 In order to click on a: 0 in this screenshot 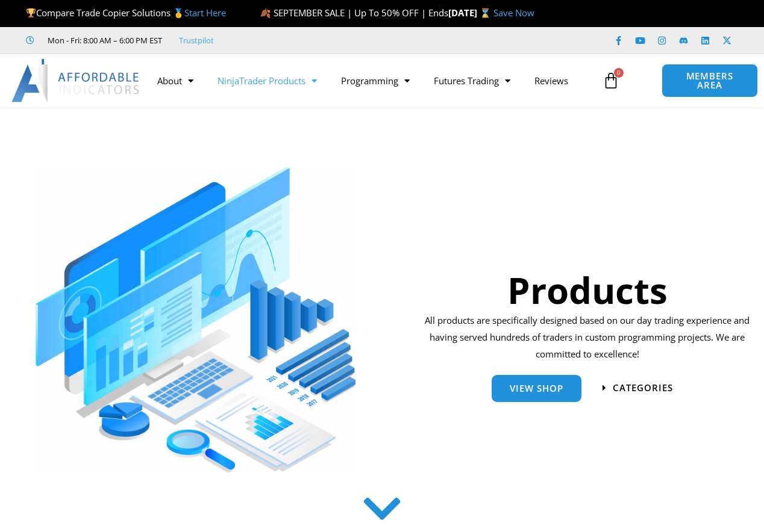, I will do `click(611, 80)`.